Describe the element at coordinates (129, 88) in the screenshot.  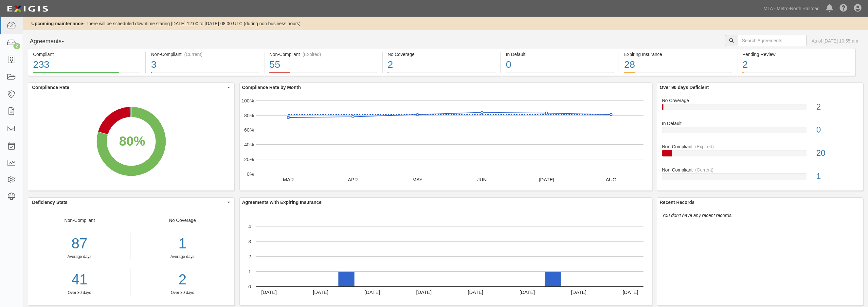
I see `span: Compliance Rate` at that location.